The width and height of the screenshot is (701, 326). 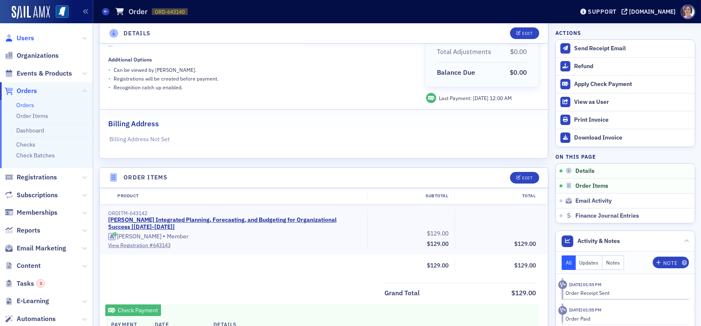 I want to click on div: Member, so click(x=235, y=237).